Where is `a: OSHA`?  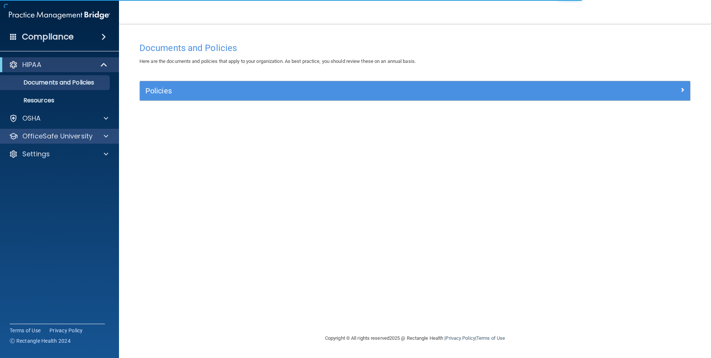 a: OSHA is located at coordinates (58, 118).